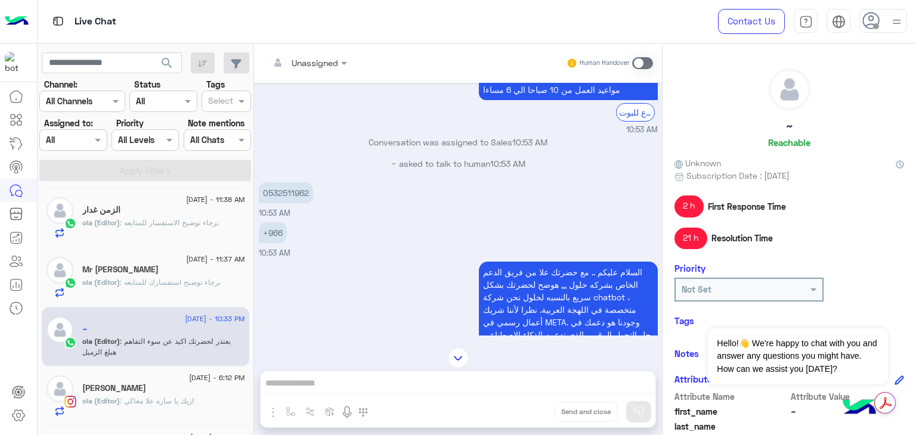 This screenshot has height=435, width=916. What do you see at coordinates (101, 210) in the screenshot?
I see `h5: الزمن غدار` at bounding box center [101, 210].